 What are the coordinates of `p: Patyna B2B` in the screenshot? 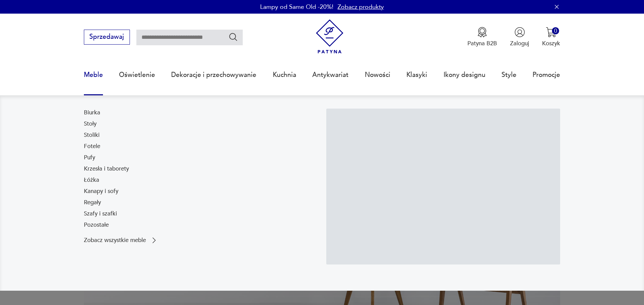 It's located at (482, 43).